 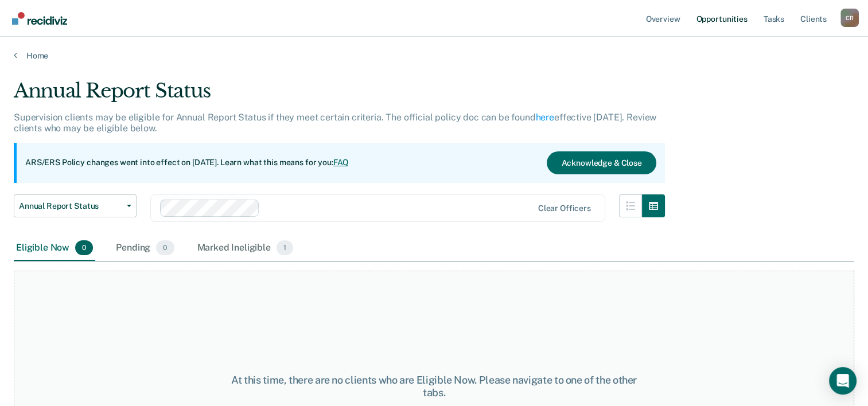 I want to click on div: Open Intercom Messenger, so click(x=843, y=381).